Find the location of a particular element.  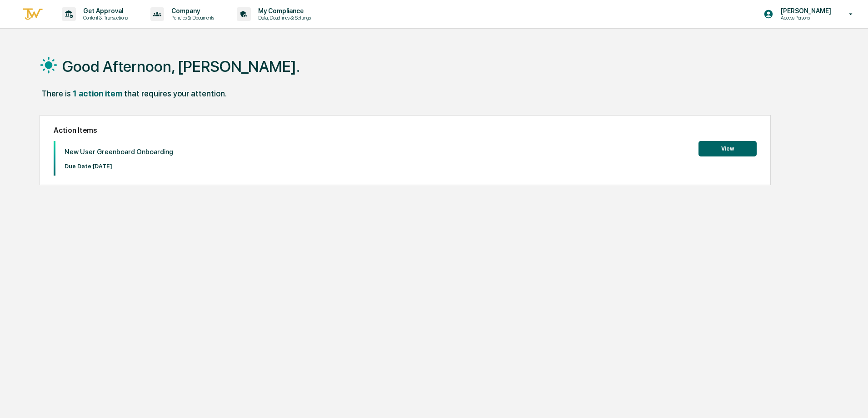

img: logo is located at coordinates (32, 14).